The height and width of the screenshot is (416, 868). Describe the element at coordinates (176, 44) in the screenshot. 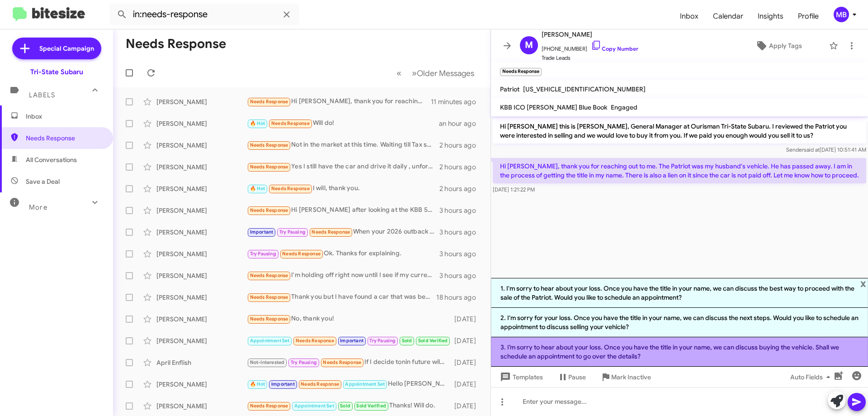

I see `h1: Needs Response` at that location.